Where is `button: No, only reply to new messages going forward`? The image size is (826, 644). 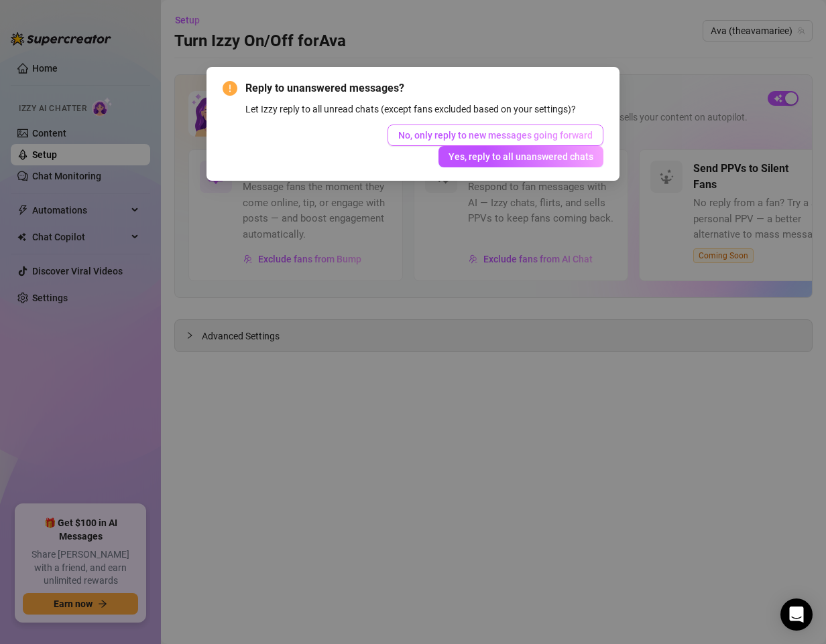 button: No, only reply to new messages going forward is located at coordinates (495, 136).